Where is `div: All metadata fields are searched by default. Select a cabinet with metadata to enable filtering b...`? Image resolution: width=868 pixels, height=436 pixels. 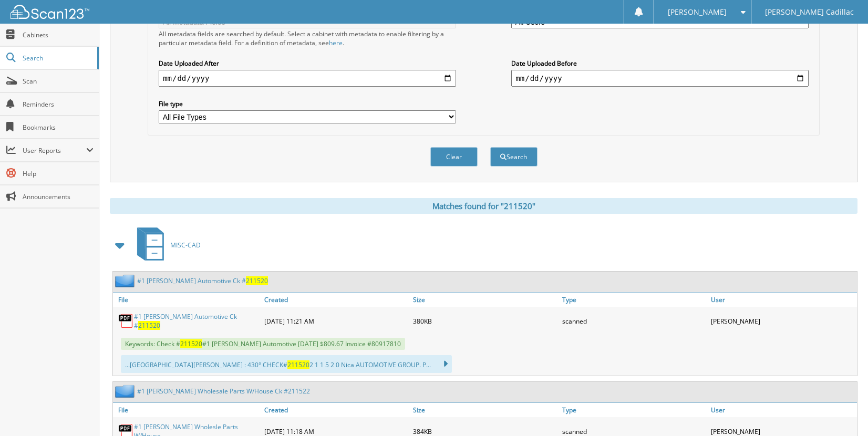 div: All metadata fields are searched by default. Select a cabinet with metadata to enable filtering b... is located at coordinates (307, 39).